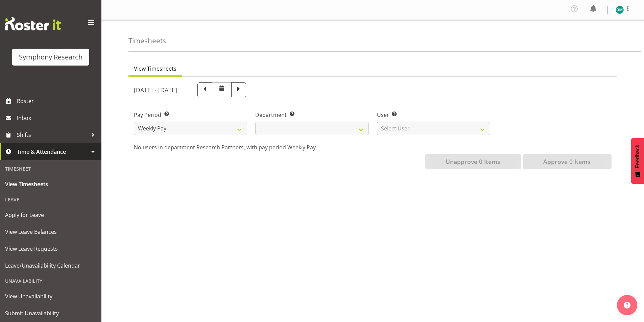 This screenshot has width=644, height=322. What do you see at coordinates (147, 41) in the screenshot?
I see `h4: Timesheets` at bounding box center [147, 41].